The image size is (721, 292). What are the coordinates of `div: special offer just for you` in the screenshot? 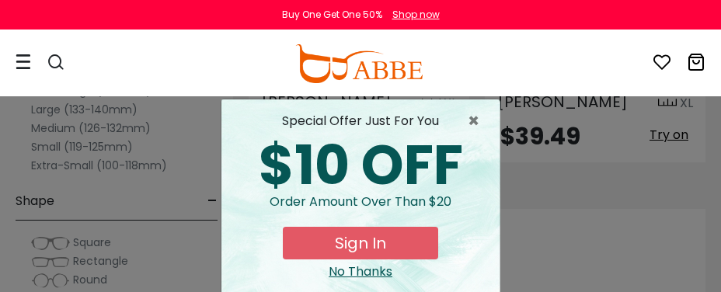 It's located at (361, 121).